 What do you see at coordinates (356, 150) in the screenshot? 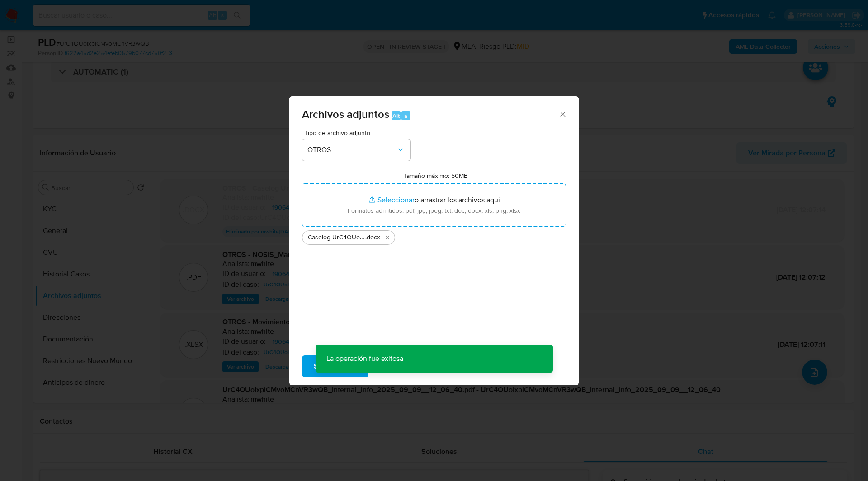
I see `button: OTROS` at bounding box center [356, 150].